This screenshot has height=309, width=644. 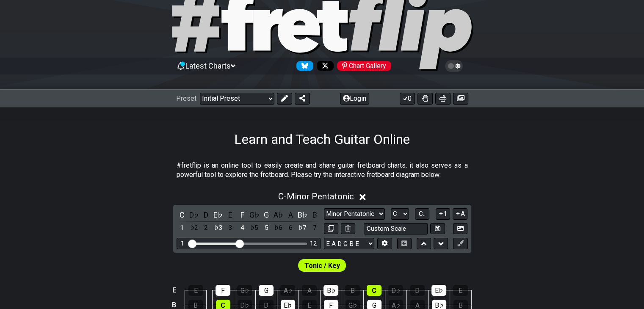 What do you see at coordinates (384, 244) in the screenshot?
I see `button: Edit Tuning` at bounding box center [384, 244].